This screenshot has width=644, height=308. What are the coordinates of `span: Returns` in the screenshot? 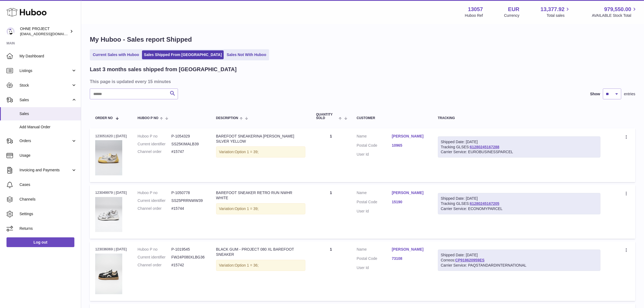 It's located at (48, 228).